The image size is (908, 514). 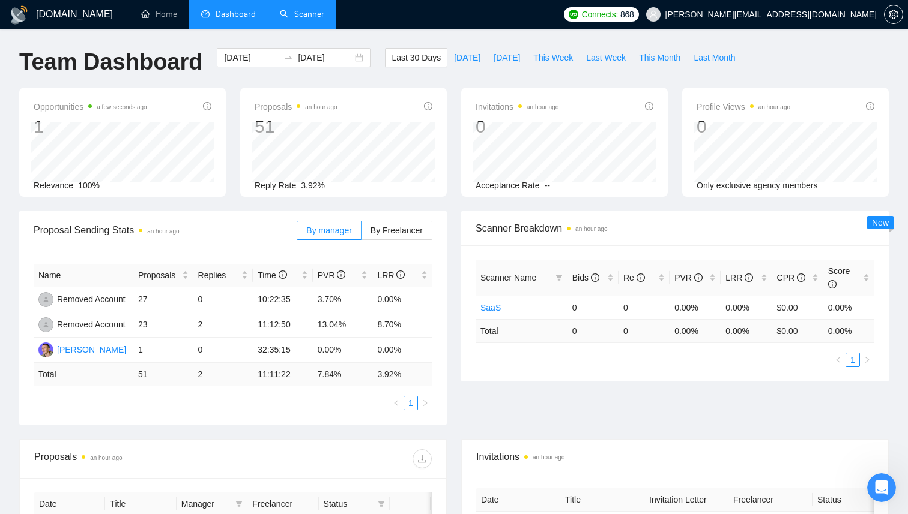 I want to click on th: Name, so click(x=83, y=276).